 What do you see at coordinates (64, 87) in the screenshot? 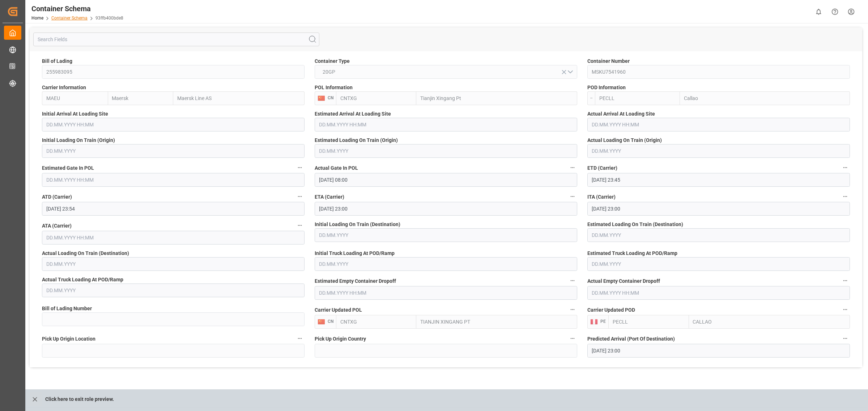
I see `span: Carrier Information` at bounding box center [64, 87].